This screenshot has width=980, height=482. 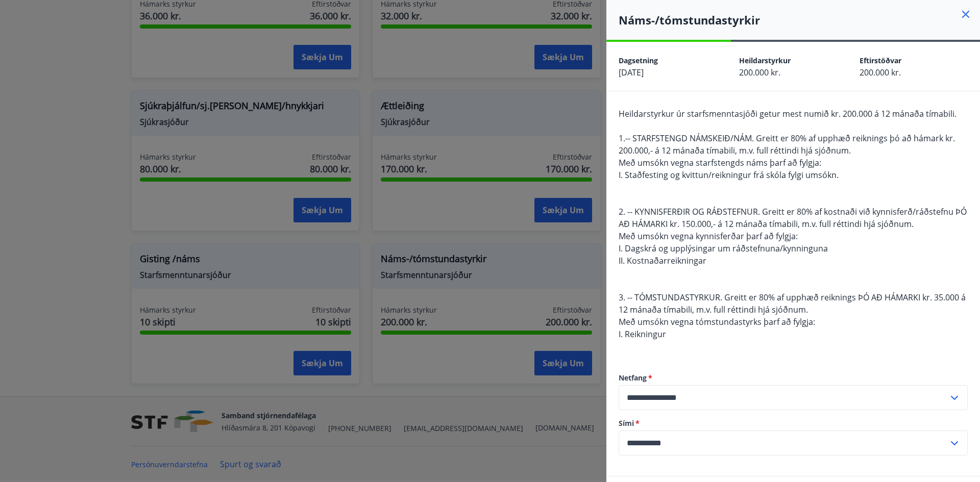 I want to click on span: 3. -- TÓMSTUNDASTYRKUR. Greitt er 80% af upphæð reiknings ÞÓ AÐ HÁMARKI kr. 35.000 á 12 mánaða tí..., so click(x=792, y=304).